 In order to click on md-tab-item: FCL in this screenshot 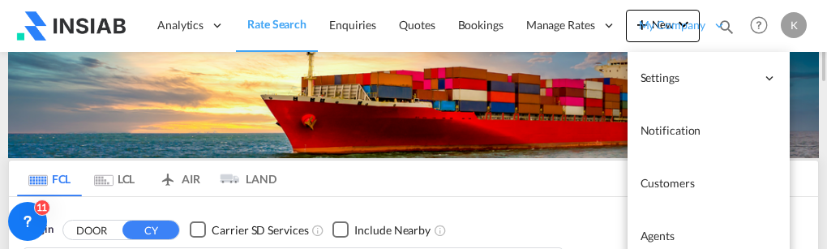, I will do `click(49, 178)`.